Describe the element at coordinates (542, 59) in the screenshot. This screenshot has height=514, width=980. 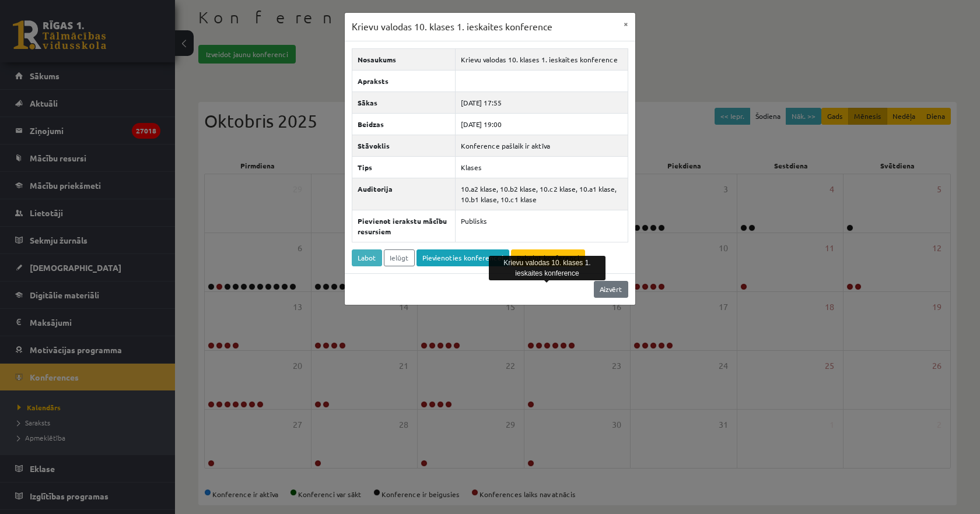
I see `td: Krievu valodas 10. klases 1. ieskaites konference` at that location.